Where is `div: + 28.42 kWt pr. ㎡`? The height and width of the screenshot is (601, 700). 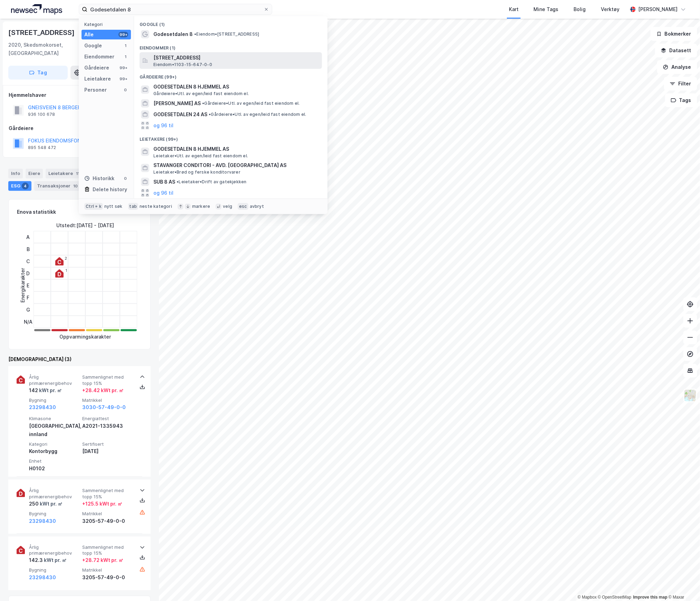
div: + 28.42 kWt pr. ㎡ is located at coordinates (103, 390).